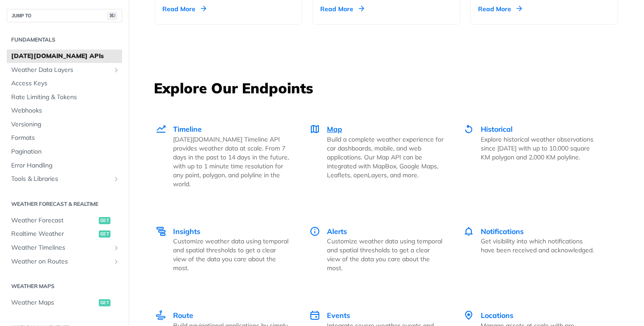 This screenshot has width=644, height=326. What do you see at coordinates (64, 286) in the screenshot?
I see `h2: Weather Maps` at bounding box center [64, 286].